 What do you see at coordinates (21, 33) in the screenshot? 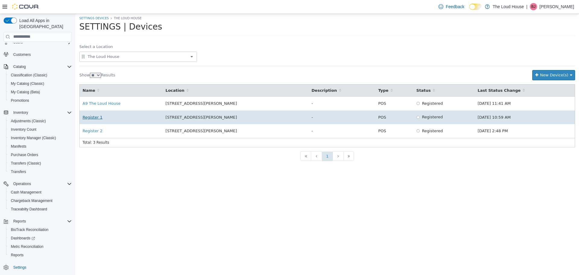
I see `label: Select a Location` at bounding box center [21, 33].